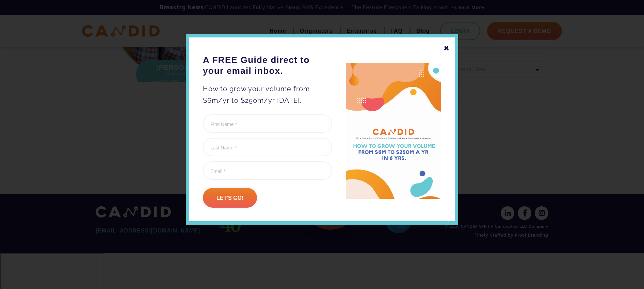 This screenshot has height=289, width=644. I want to click on h3: A FREE Guide direct to your email inbox., so click(268, 65).